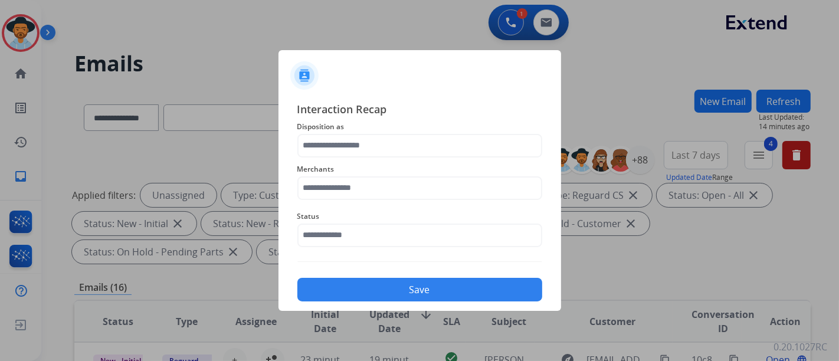  I want to click on span: Disposition as, so click(420, 127).